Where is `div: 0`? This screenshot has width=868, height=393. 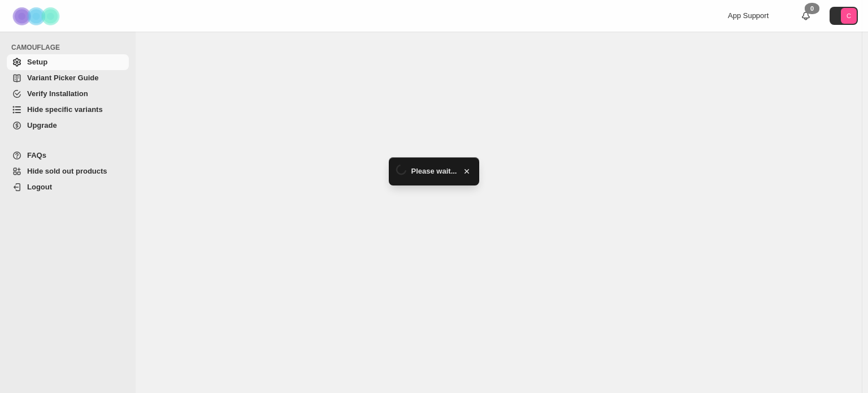 div: 0 is located at coordinates (812, 8).